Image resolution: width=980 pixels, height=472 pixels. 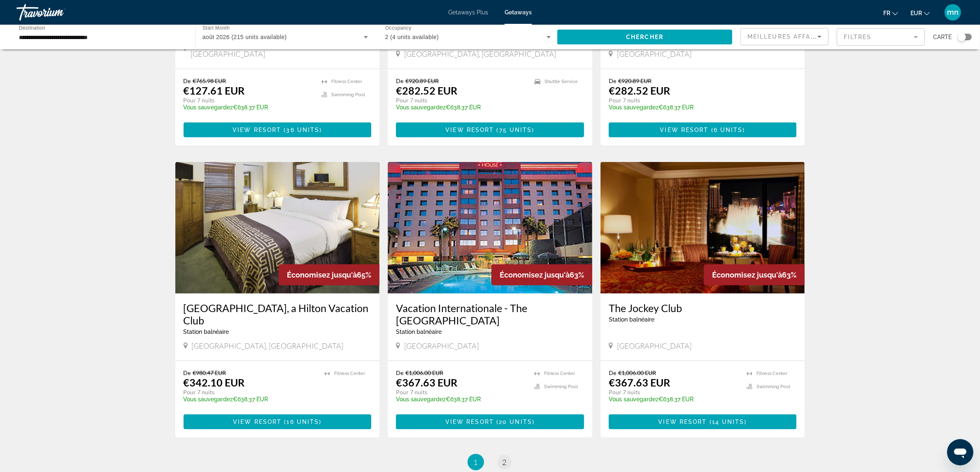 I want to click on span: Occupancy, so click(x=398, y=28).